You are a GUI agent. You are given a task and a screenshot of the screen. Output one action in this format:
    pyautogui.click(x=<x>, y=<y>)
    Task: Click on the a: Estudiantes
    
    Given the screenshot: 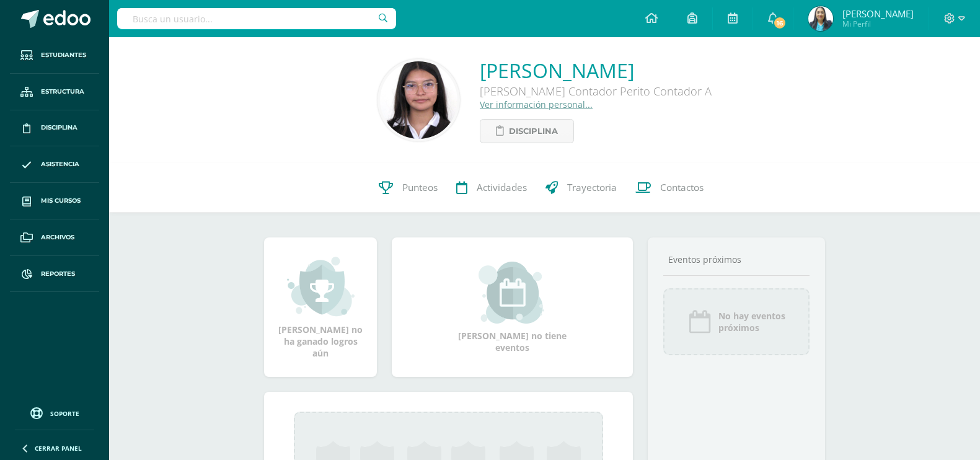 What is the action you would take?
    pyautogui.click(x=55, y=55)
    